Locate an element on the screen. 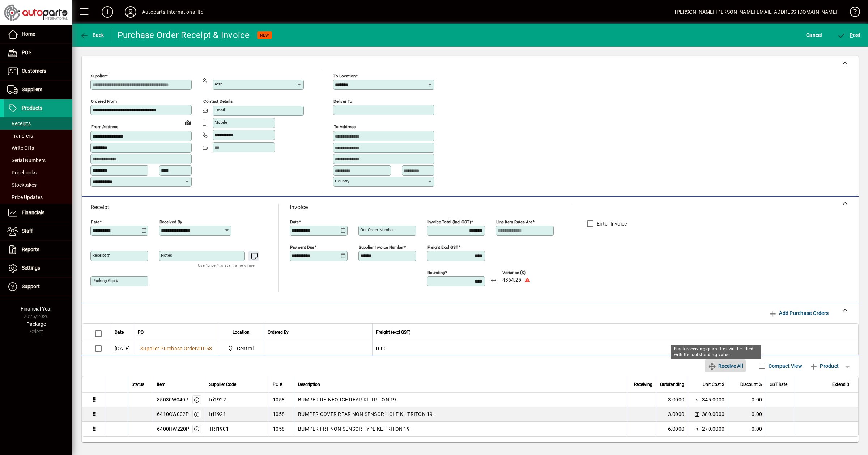 The image size is (868, 455). span: Status is located at coordinates (138, 385).